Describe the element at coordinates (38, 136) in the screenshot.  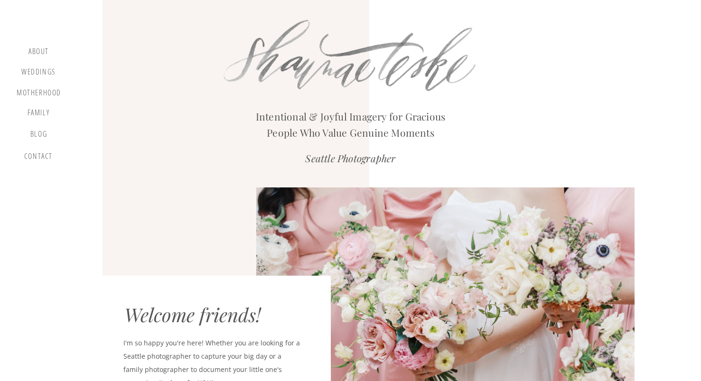
I see `a: blog` at that location.